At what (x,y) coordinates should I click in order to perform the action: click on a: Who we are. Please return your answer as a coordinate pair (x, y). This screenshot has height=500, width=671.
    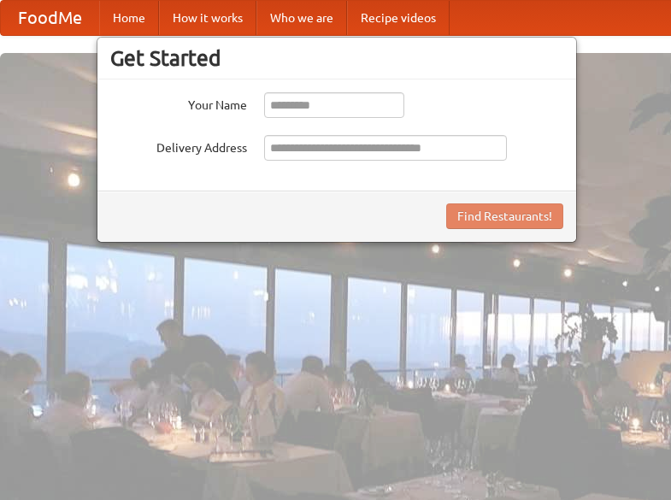
    Looking at the image, I should click on (302, 18).